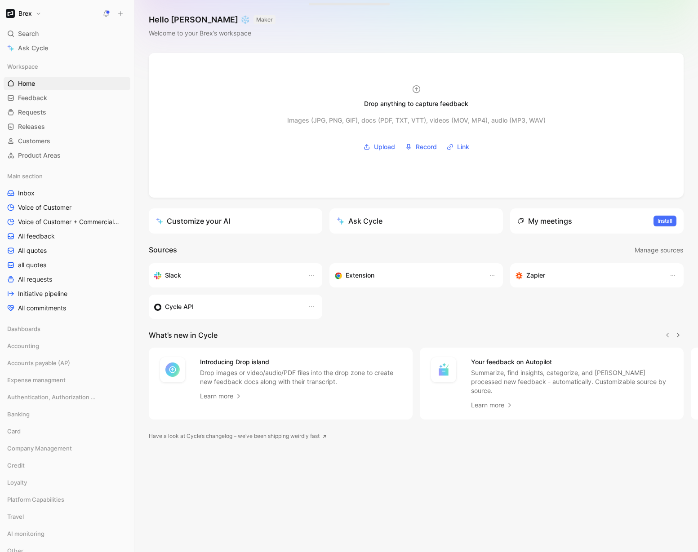 The image size is (698, 552). What do you see at coordinates (67, 484) in the screenshot?
I see `div: Loyalty` at bounding box center [67, 484].